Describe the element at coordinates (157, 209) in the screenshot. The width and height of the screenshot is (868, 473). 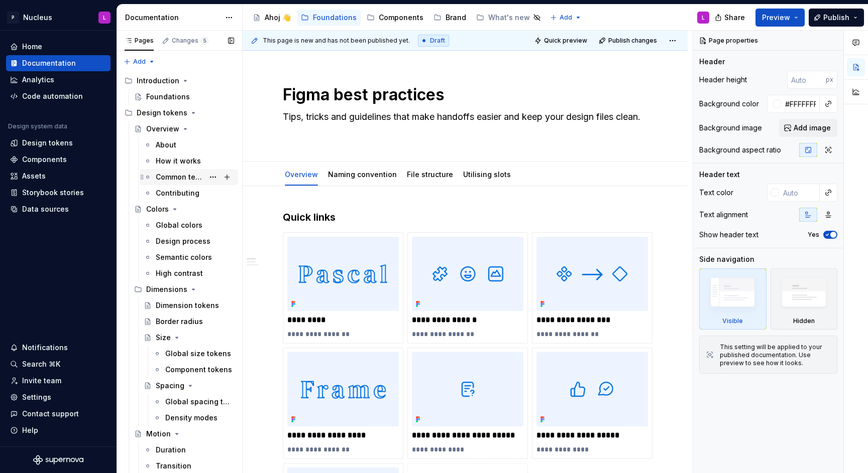
I see `div: Colors` at that location.